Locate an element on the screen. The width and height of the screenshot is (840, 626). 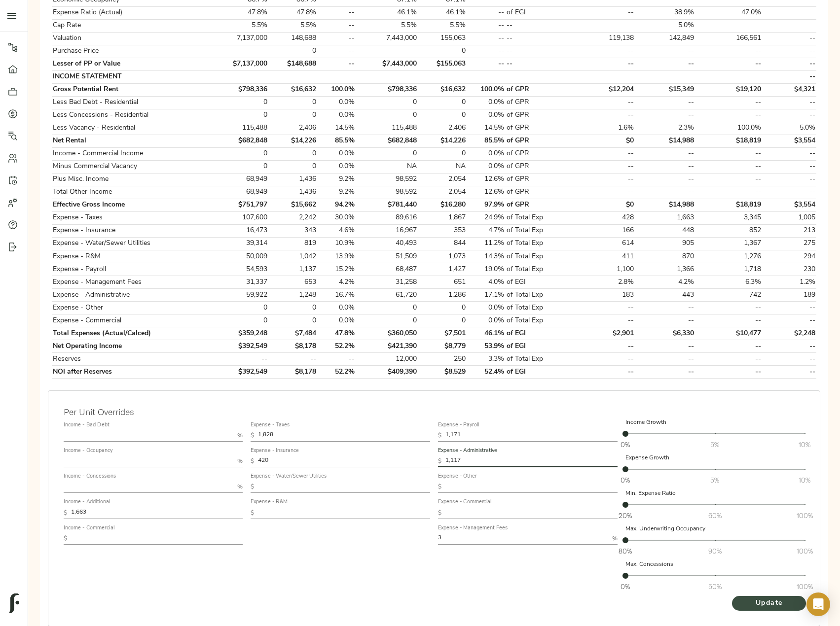
td: 14.3% is located at coordinates (486, 257).